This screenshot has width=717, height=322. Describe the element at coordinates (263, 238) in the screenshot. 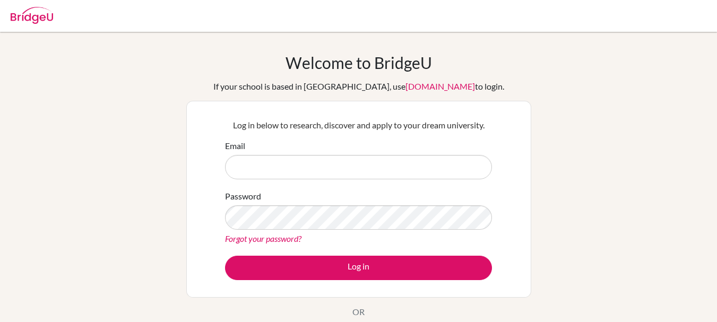

I see `a: Forgot your password?` at that location.